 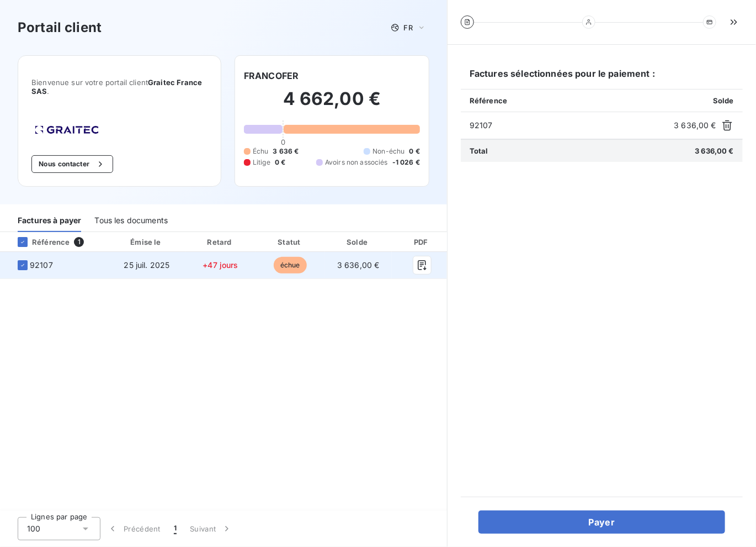 I want to click on span: 100, so click(x=33, y=528).